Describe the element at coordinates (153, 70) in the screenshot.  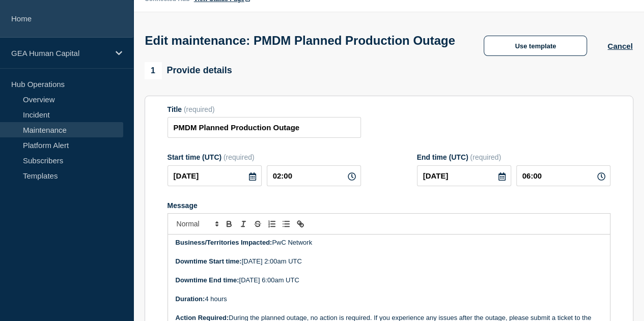
I see `span: 1` at that location.